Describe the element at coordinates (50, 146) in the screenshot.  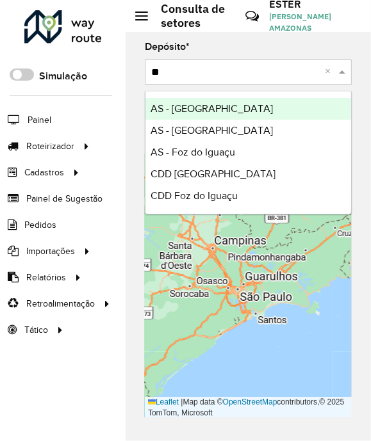
I see `span: Roteirizador` at that location.